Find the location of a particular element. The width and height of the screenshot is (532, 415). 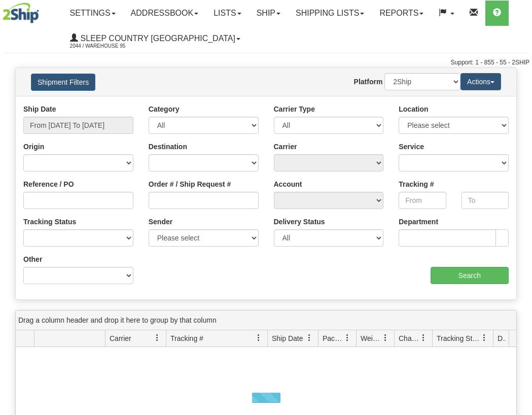

span: Carrier is located at coordinates (120, 338).